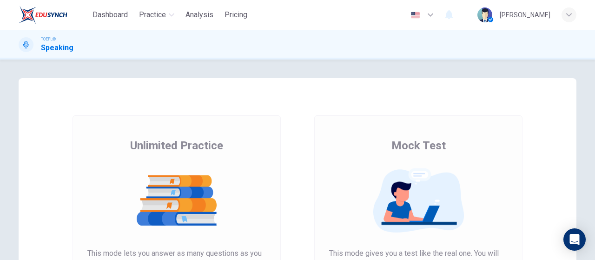  I want to click on span: TOEFL®, so click(48, 39).